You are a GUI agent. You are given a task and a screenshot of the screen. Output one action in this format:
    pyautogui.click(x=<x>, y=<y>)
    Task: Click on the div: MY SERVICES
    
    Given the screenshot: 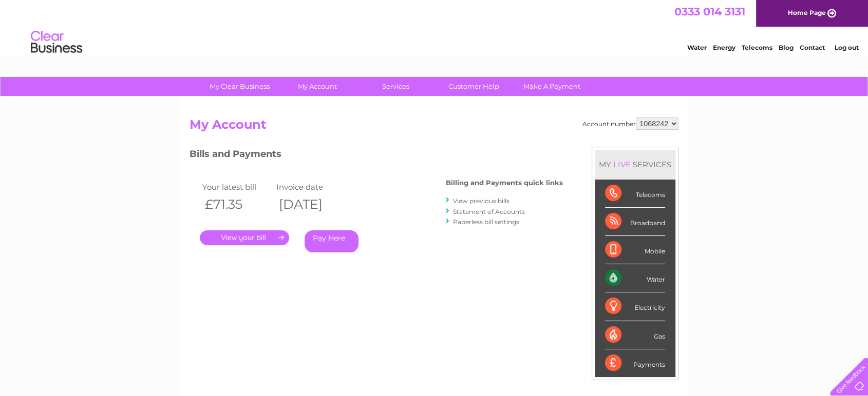 What is the action you would take?
    pyautogui.click(x=635, y=164)
    